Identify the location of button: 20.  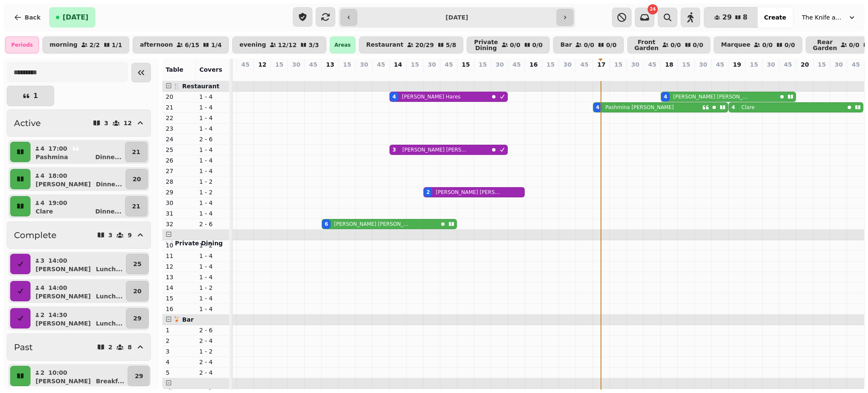
(137, 179).